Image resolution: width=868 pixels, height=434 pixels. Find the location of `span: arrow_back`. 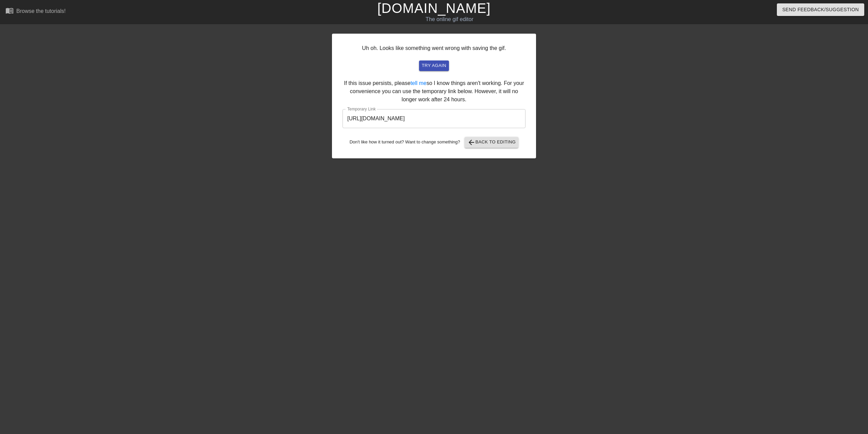

span: arrow_back is located at coordinates (471, 142).